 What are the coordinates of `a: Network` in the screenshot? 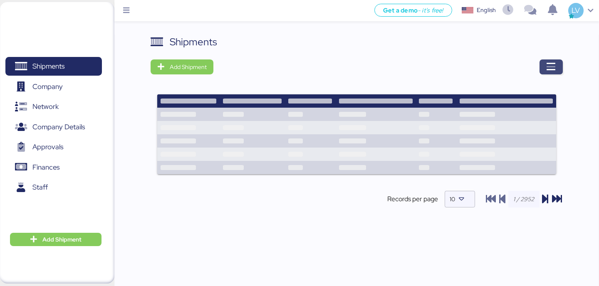 It's located at (54, 107).